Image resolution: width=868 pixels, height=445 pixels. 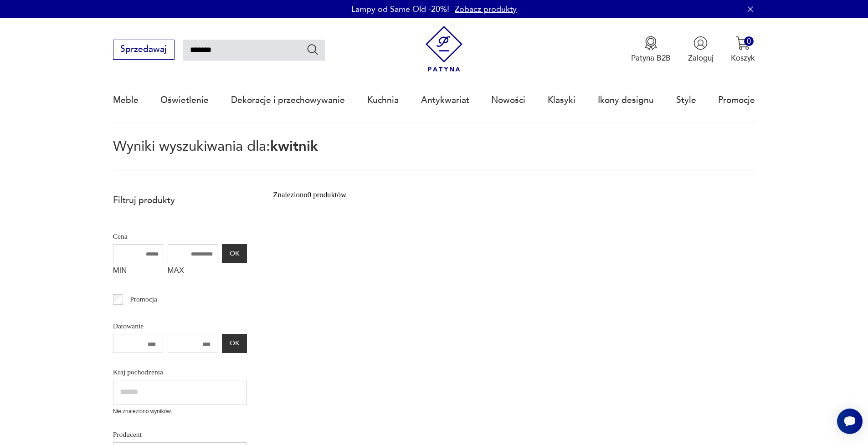 I want to click on p: Zaloguj, so click(x=700, y=58).